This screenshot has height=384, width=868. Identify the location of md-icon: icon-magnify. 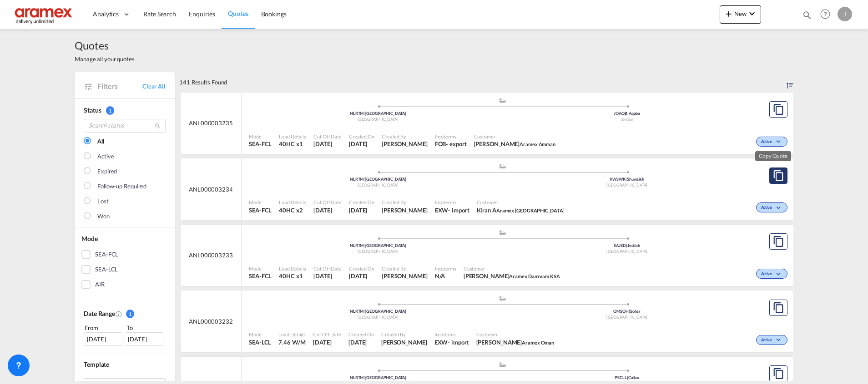
(807, 15).